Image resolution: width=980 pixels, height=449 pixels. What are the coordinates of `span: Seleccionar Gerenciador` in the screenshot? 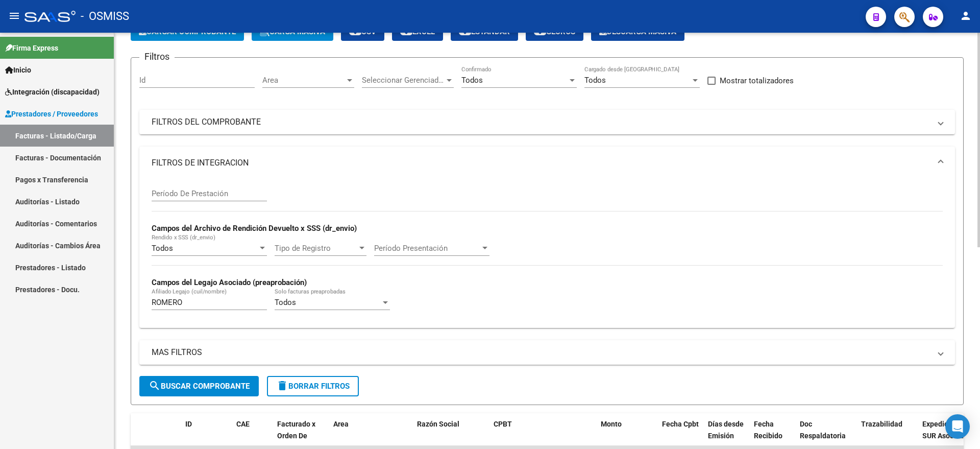 It's located at (404, 80).